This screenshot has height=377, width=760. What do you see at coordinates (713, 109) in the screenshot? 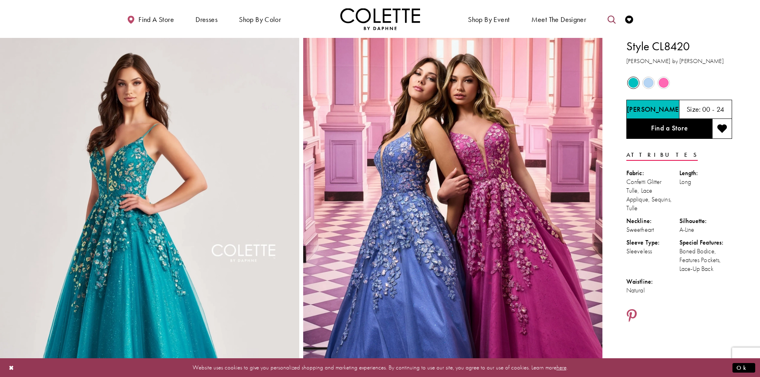
I see `h5: 00 - 24` at bounding box center [713, 109].